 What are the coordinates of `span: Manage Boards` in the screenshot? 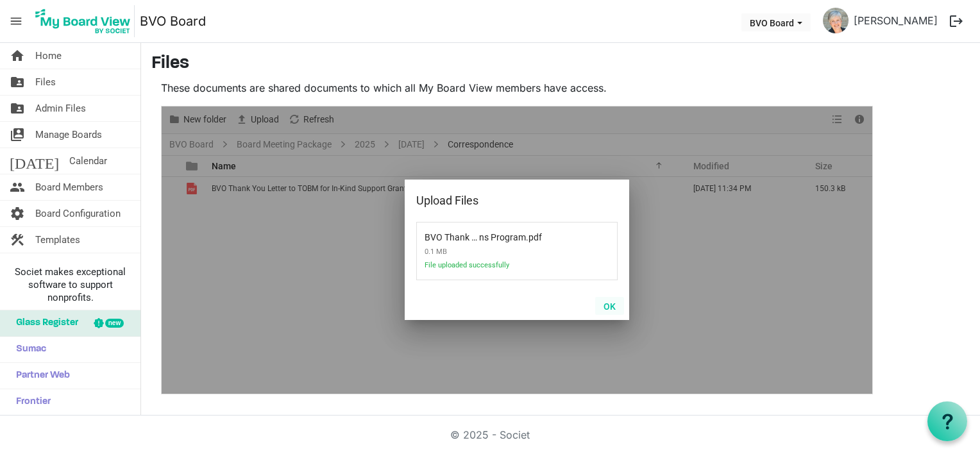 It's located at (69, 135).